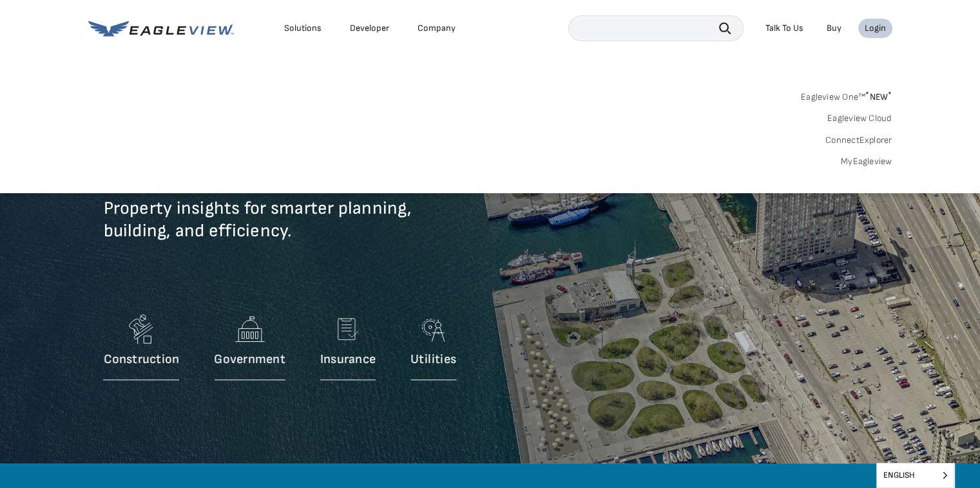  I want to click on div: Talk To Us, so click(784, 28).